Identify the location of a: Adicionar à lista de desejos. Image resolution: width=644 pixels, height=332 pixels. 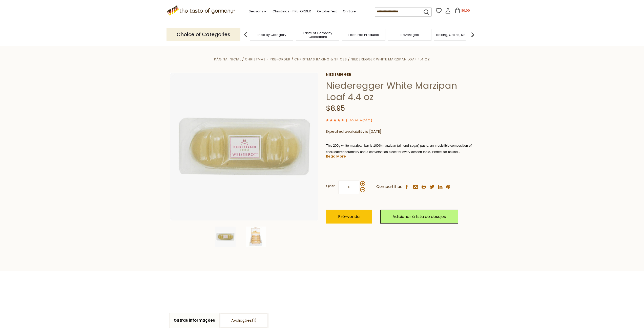
(419, 216).